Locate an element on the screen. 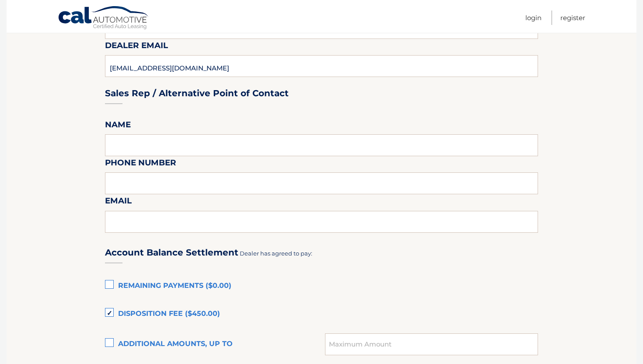 This screenshot has height=364, width=643. h3: Sales Rep / Alternative Point of Contact is located at coordinates (197, 93).